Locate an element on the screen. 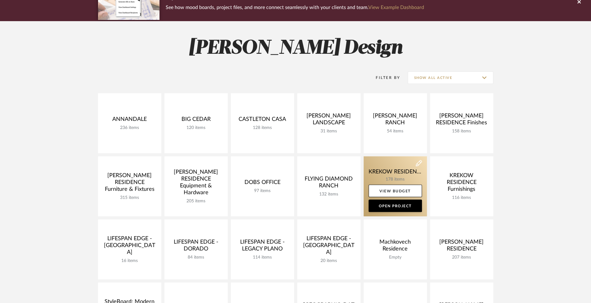 The image size is (591, 303). div: KREKOW RESIDENCE Furnishings is located at coordinates (462, 183).